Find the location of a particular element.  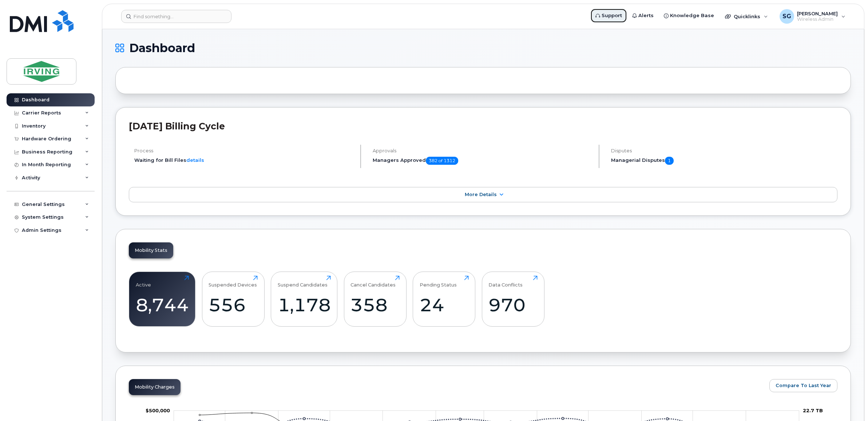

div: 24 is located at coordinates (444, 305).